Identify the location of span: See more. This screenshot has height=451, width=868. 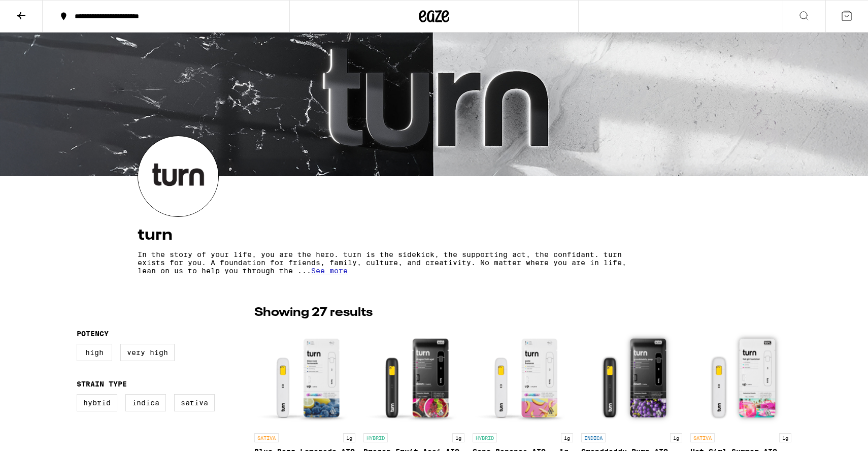
(329, 271).